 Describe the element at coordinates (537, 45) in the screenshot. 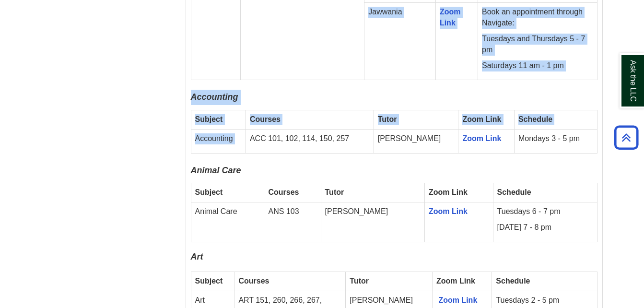

I see `p: Tuesdays and Thursdays 5 - 7 pm` at that location.